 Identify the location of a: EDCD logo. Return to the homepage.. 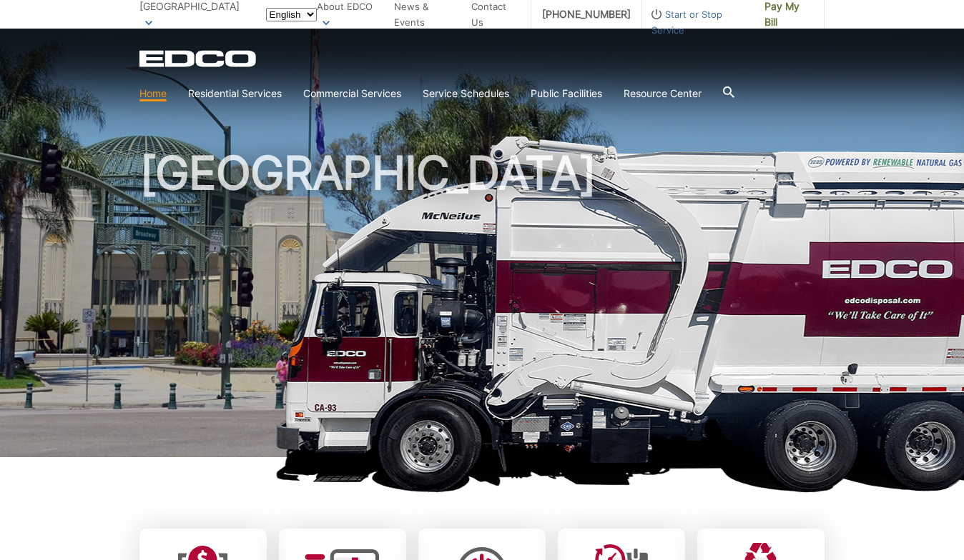
(198, 58).